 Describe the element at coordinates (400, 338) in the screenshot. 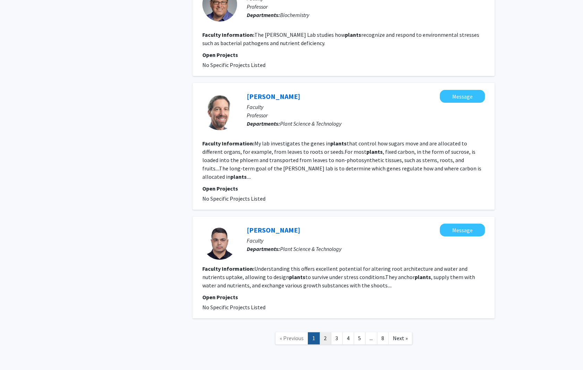

I see `a: Next` at that location.